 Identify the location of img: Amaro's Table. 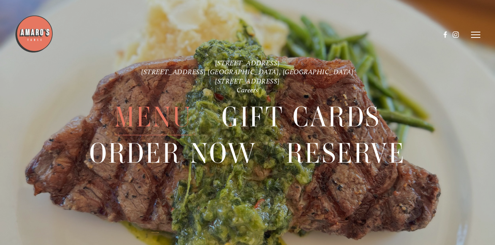
(34, 34).